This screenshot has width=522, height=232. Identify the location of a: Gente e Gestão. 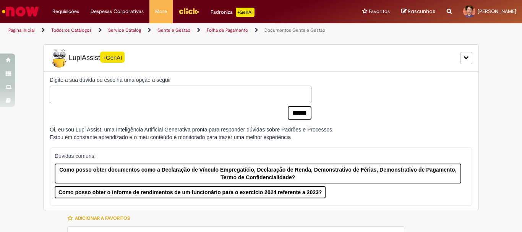
(174, 30).